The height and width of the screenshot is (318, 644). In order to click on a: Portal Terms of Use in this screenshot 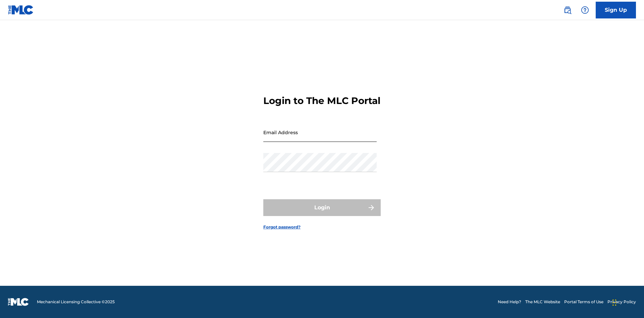, I will do `click(584, 302)`.